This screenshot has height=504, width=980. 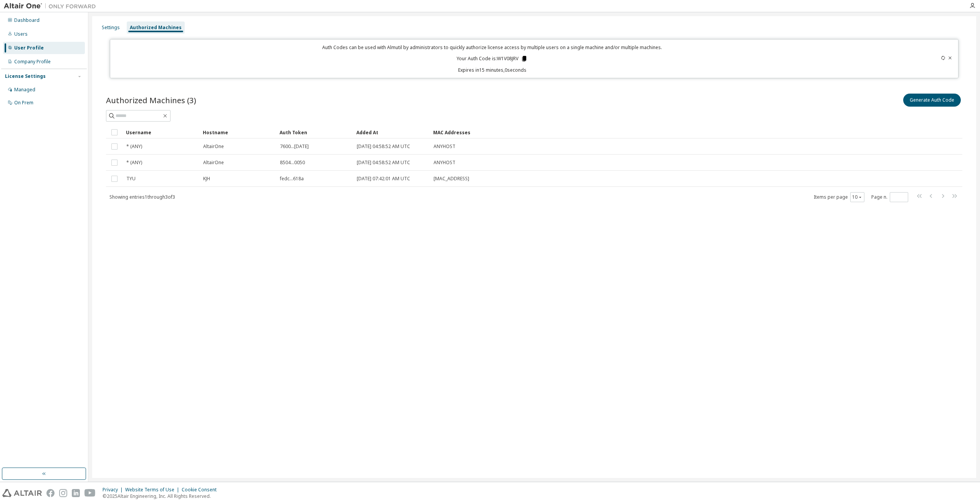 I want to click on span: Authorized Machines (3), so click(x=151, y=100).